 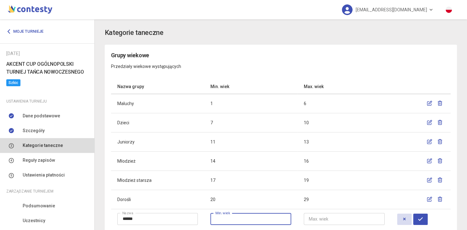 I want to click on h6: AKCENT CUP OGÓLNOPOLSKI TURNIEJ TAŃCA NOWOCZESNEGO, so click(x=47, y=68).